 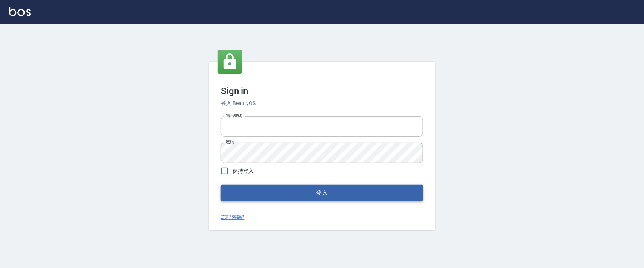 I want to click on h6: 登入 BeautyOS, so click(x=322, y=104).